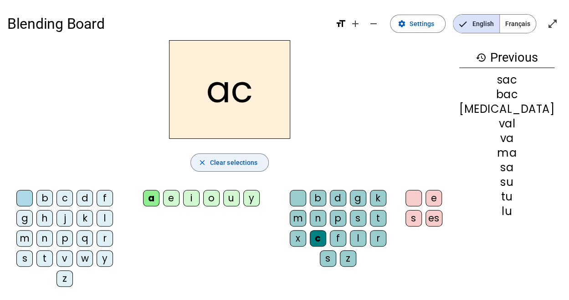  What do you see at coordinates (298, 238) in the screenshot?
I see `div: x` at bounding box center [298, 238].